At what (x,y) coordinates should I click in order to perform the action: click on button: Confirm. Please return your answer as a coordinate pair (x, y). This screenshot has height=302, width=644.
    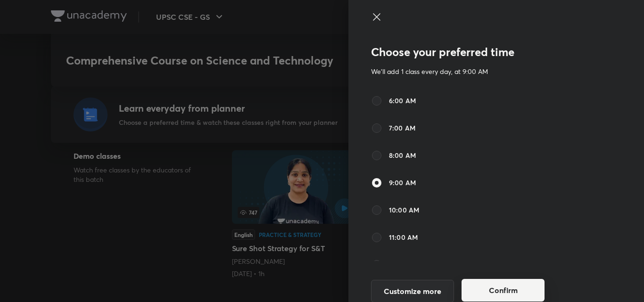
    Looking at the image, I should click on (503, 291).